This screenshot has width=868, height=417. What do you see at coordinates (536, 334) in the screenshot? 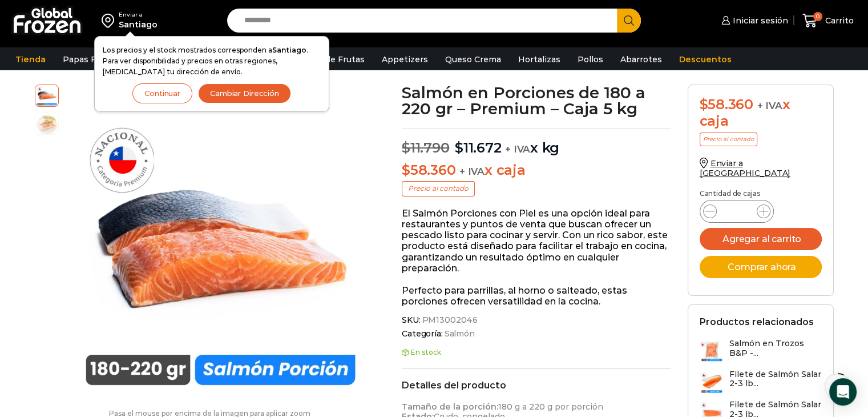
I see `span: Categoría:` at bounding box center [536, 334].